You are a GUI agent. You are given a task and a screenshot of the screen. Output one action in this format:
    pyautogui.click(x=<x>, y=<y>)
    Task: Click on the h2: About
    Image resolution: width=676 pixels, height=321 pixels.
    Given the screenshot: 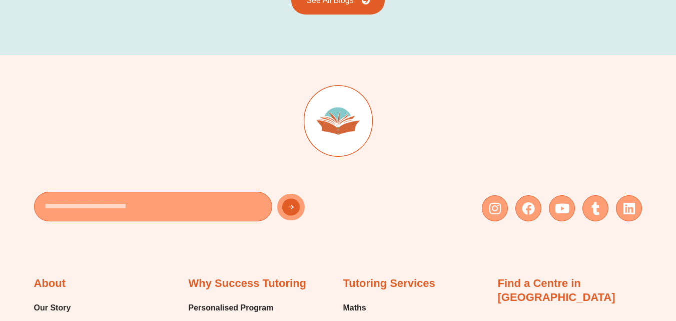 What is the action you would take?
    pyautogui.click(x=50, y=283)
    